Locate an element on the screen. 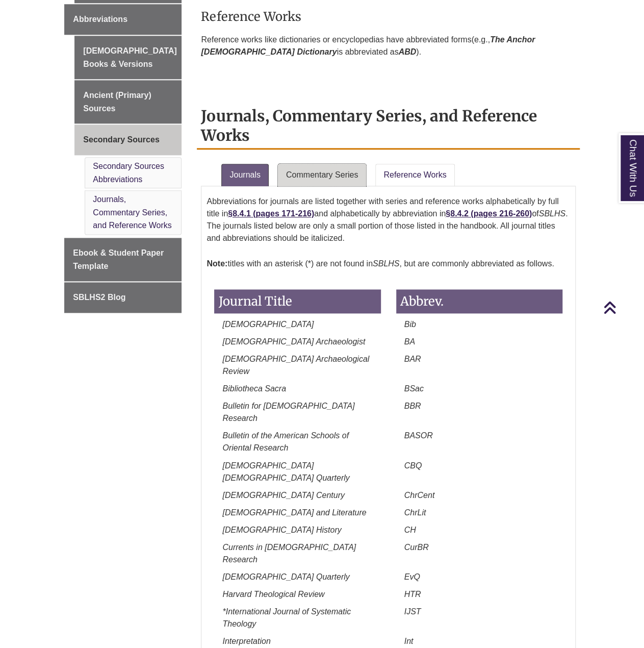 This screenshot has width=644, height=648. a: Journals, Commentary Series, and Reference Works is located at coordinates (132, 212).